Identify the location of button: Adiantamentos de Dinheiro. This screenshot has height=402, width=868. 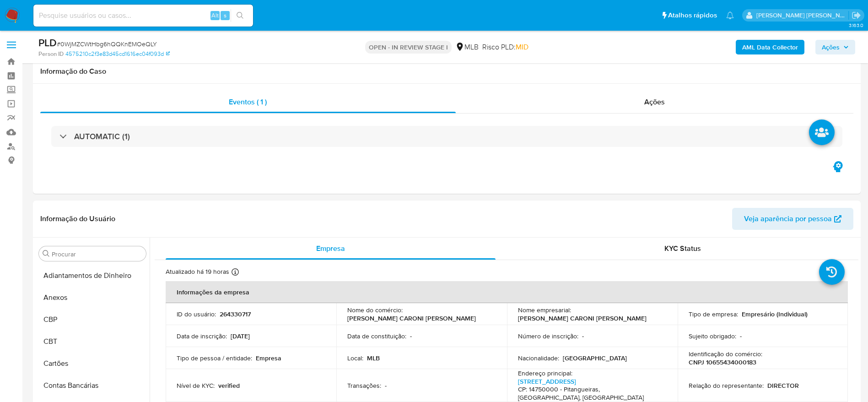
(93, 276).